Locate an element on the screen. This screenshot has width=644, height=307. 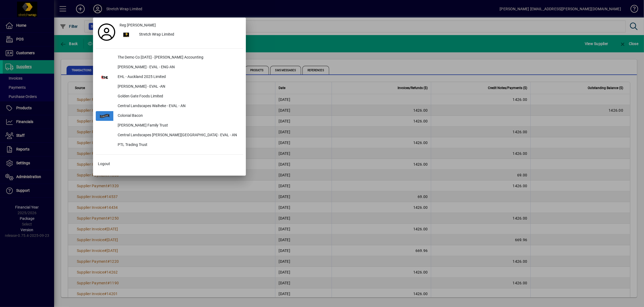
div: EHL - Auckland 2025 Limited is located at coordinates (178, 77).